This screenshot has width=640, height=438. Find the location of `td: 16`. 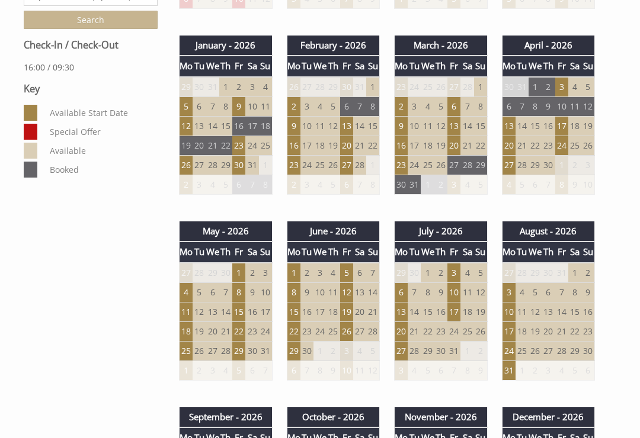

td: 16 is located at coordinates (239, 126).